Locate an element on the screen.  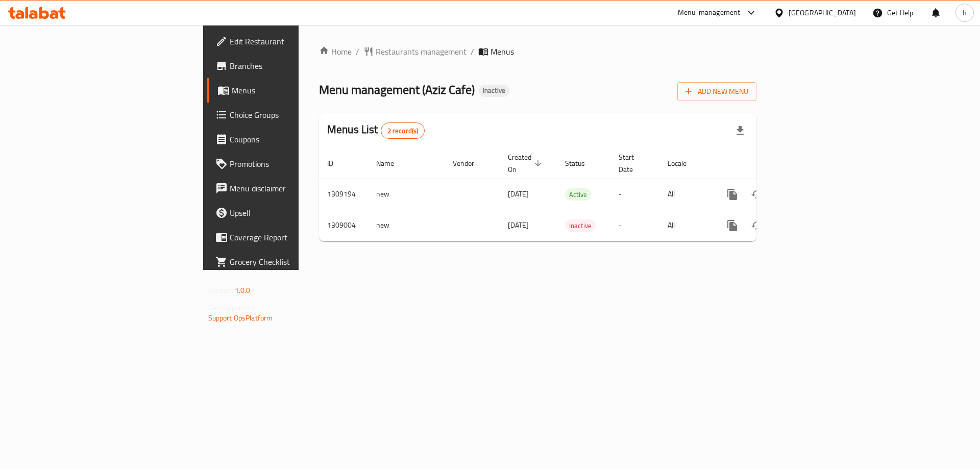
div: Active is located at coordinates (578, 194).